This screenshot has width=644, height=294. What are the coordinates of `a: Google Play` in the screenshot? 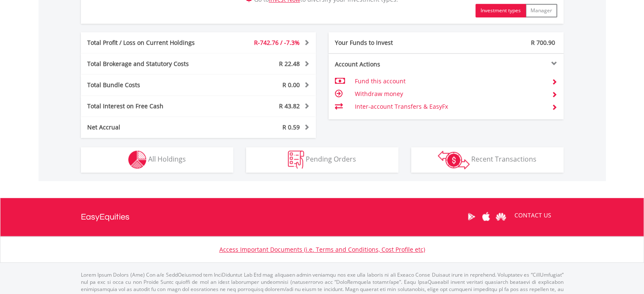 It's located at (471, 217).